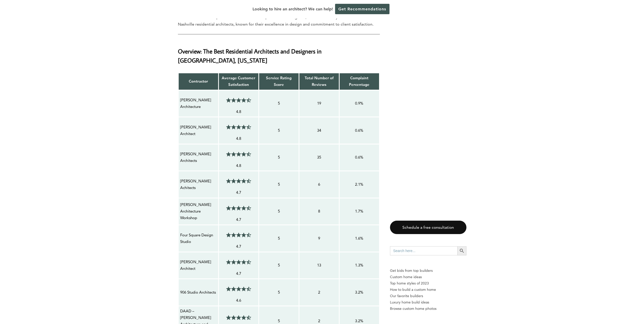  I want to click on p: Browse custom home photos, so click(428, 308).